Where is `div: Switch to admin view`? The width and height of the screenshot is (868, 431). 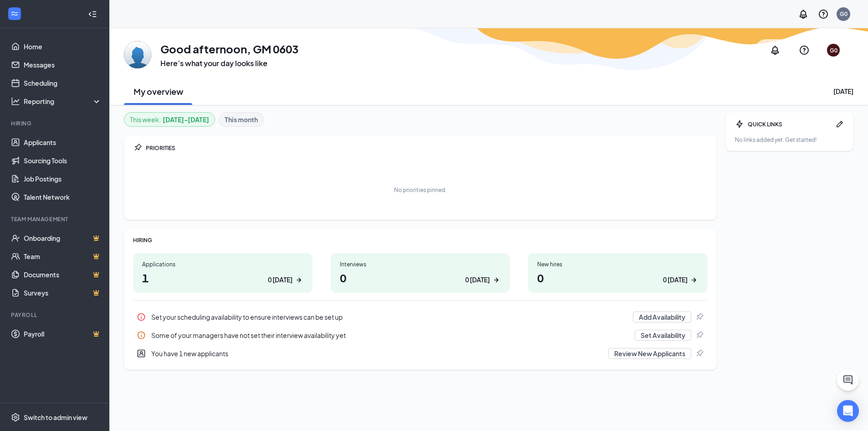 div: Switch to admin view is located at coordinates (56, 417).